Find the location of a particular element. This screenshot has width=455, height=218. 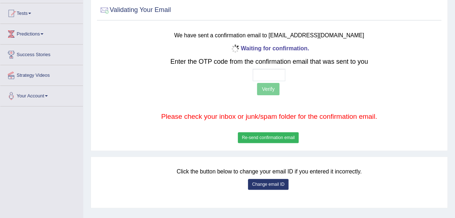

b: Waiting for confirmation. is located at coordinates (269, 48).